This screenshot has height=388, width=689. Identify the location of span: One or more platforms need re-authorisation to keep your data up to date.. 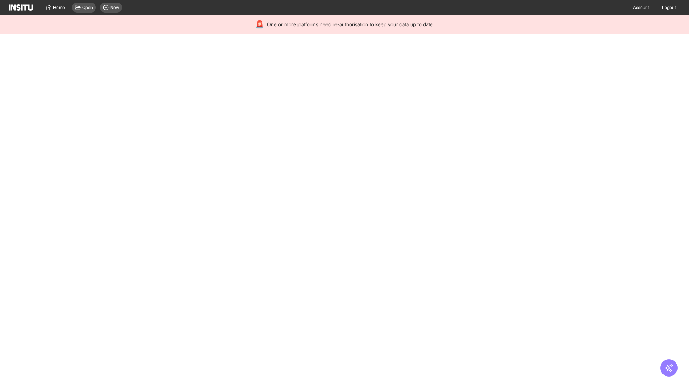
(350, 24).